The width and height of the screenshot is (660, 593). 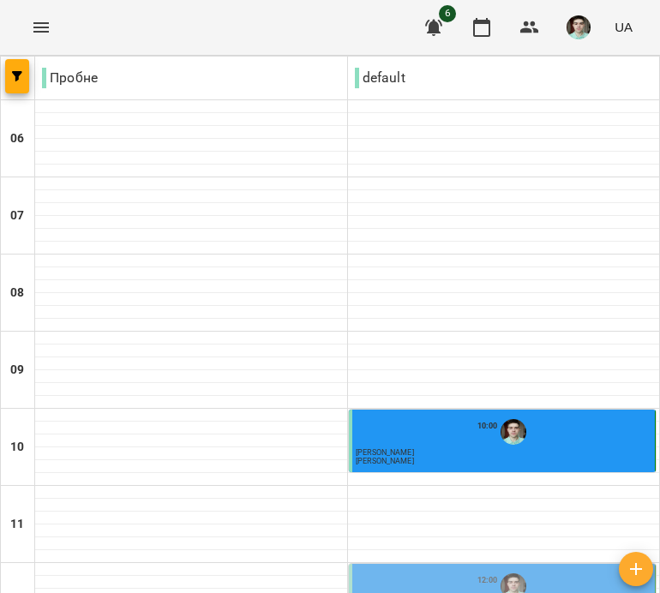 What do you see at coordinates (513, 432) in the screenshot?
I see `img: Андрушко Артем Олександрович` at bounding box center [513, 432].